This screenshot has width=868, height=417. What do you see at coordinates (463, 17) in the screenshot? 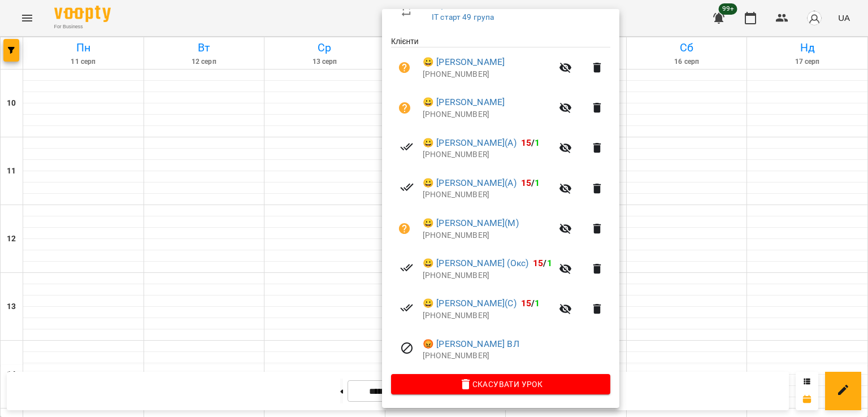
I see `a: ІТ старт 49 група` at bounding box center [463, 17].